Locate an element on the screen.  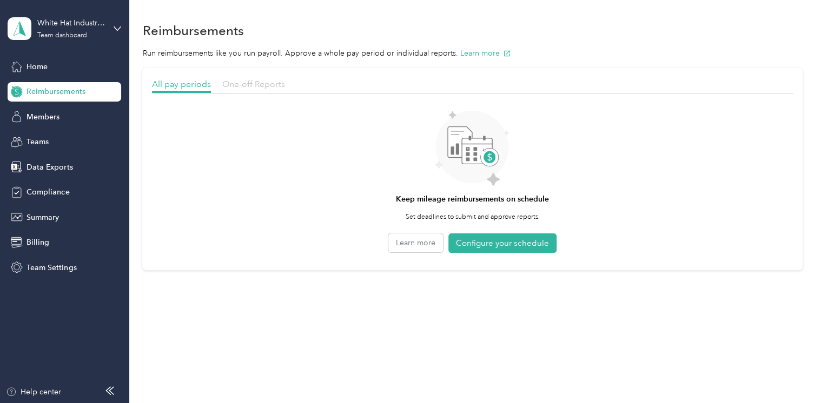
span: All pay periods is located at coordinates (181, 84).